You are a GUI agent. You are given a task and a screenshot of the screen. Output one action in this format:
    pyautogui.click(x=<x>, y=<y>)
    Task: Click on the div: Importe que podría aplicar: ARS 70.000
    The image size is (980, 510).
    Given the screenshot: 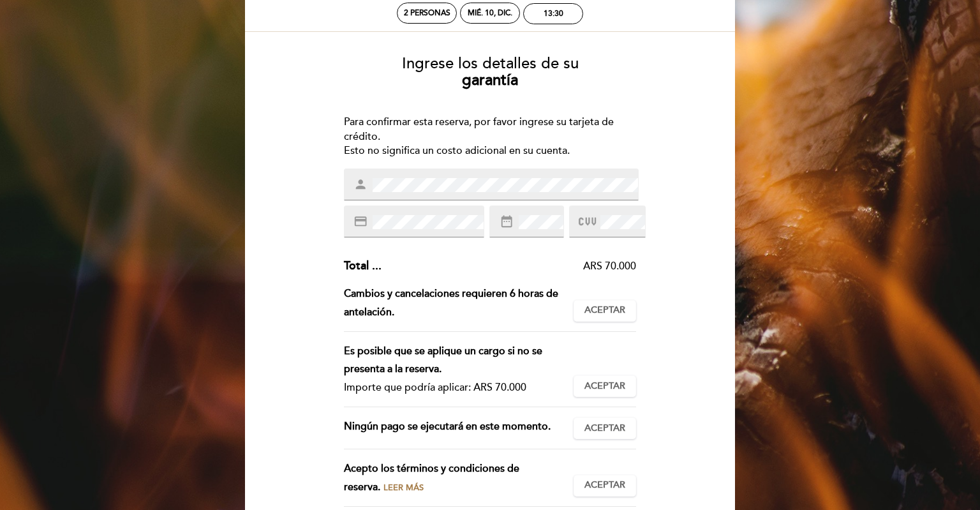 What is the action you would take?
    pyautogui.click(x=453, y=387)
    